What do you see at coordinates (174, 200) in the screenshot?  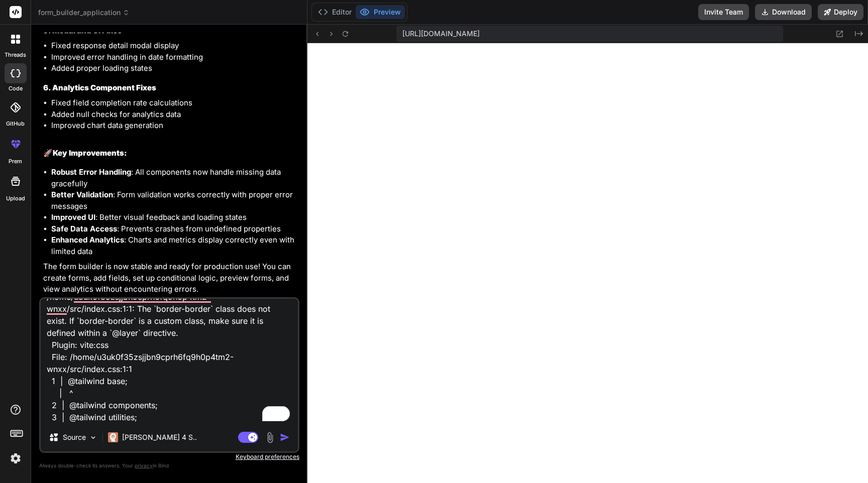 I see `li: : Form validation works correctly with proper error messages` at bounding box center [174, 200].